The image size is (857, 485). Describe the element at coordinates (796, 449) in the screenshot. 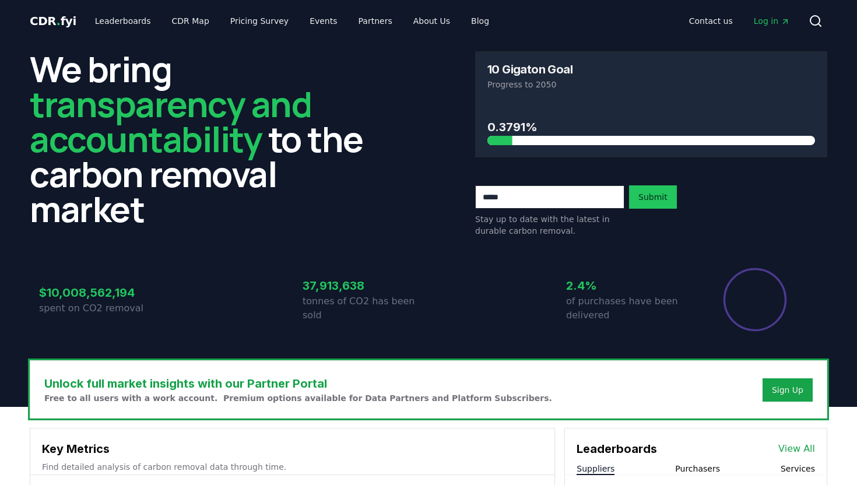

I see `a: View All` at that location.